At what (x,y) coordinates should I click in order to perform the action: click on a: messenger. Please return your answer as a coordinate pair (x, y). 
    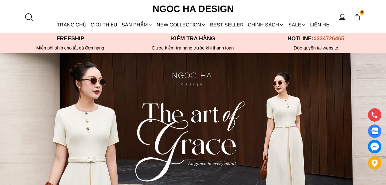
    Looking at the image, I should click on (375, 147).